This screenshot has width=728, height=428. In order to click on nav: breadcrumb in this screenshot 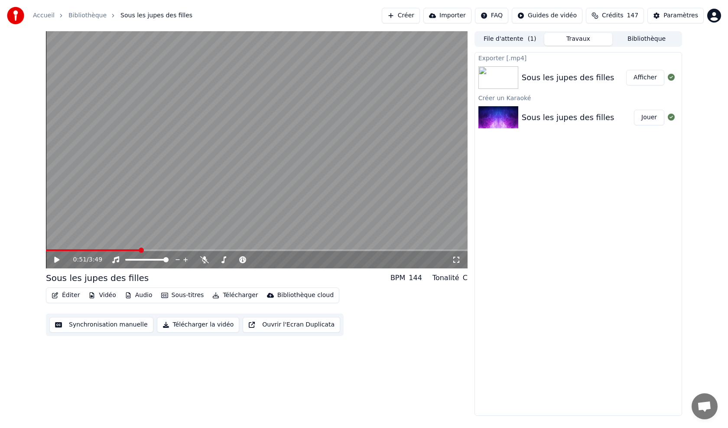, I will do `click(113, 16)`.